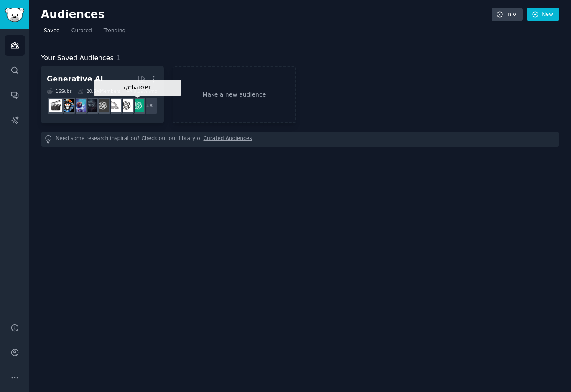 The height and width of the screenshot is (392, 571). I want to click on div: Generative AI, so click(75, 79).